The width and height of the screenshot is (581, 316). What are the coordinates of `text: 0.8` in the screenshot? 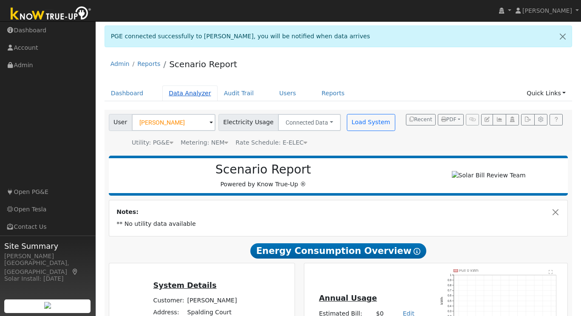 It's located at (449, 285).